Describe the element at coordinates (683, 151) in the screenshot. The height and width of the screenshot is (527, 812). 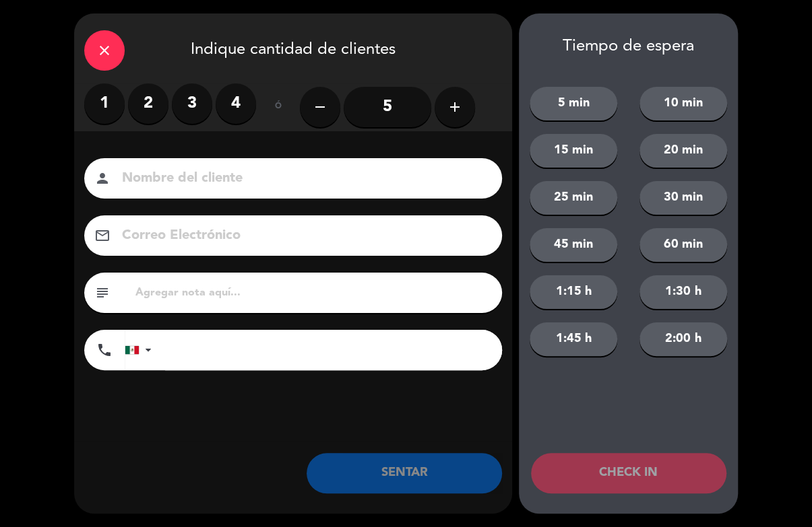
I see `button: 20 min` at that location.